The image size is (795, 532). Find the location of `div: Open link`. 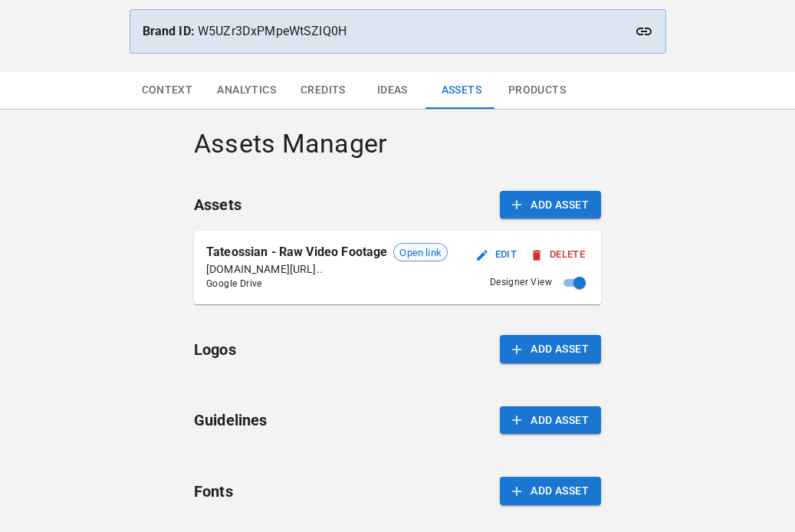

div: Open link is located at coordinates (420, 252).